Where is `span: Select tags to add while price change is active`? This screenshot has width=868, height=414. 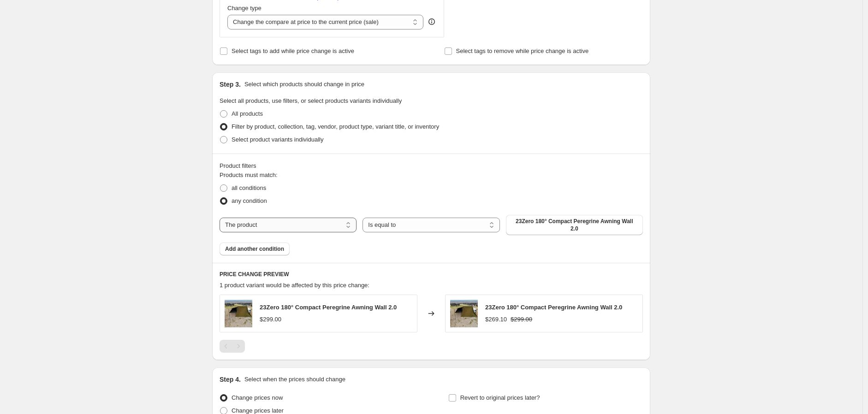
span: Select tags to add while price change is active is located at coordinates (293, 51).